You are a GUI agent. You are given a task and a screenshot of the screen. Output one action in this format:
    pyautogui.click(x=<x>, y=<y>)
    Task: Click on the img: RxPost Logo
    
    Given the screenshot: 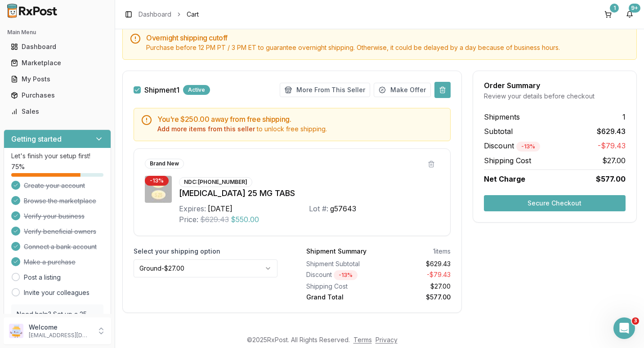 What is the action you would take?
    pyautogui.click(x=32, y=11)
    